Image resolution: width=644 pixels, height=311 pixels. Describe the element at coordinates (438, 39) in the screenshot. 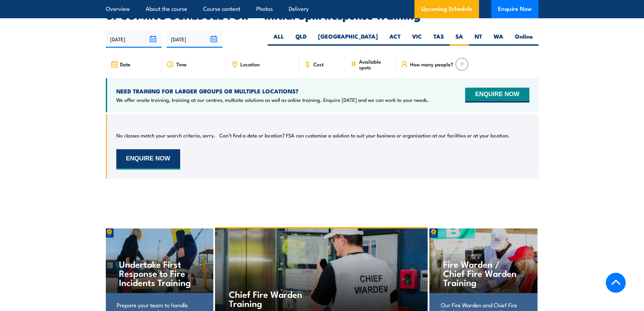

I see `label: TAS` at that location.